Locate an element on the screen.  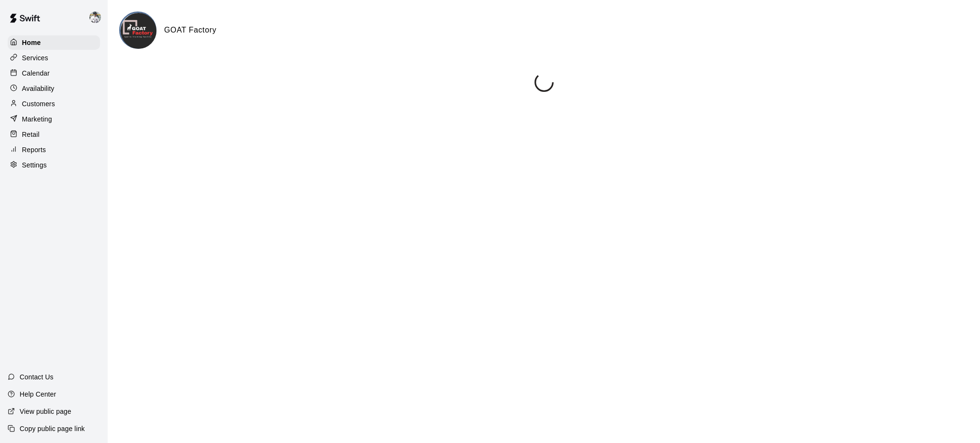
img: Justin Dunning is located at coordinates (95, 17).